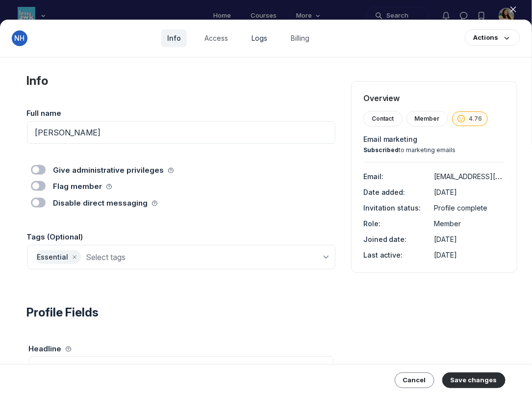  Describe the element at coordinates (74, 257) in the screenshot. I see `button: Remove [object Object]` at that location.